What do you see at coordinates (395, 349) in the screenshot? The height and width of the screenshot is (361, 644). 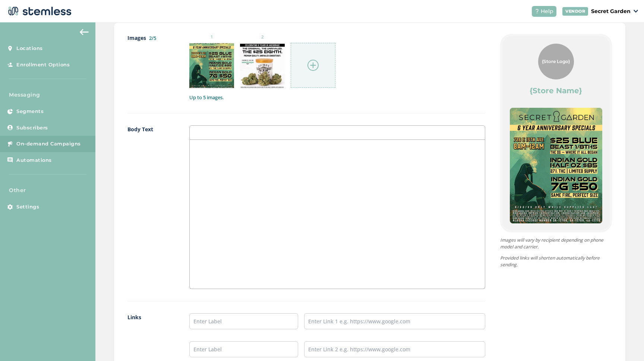 I see `input: Enter Link 2 e.g. https://www.google.com` at bounding box center [395, 349].